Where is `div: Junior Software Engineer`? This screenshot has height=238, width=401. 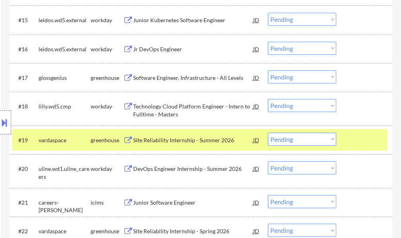 div: Junior Software Engineer is located at coordinates (193, 203).